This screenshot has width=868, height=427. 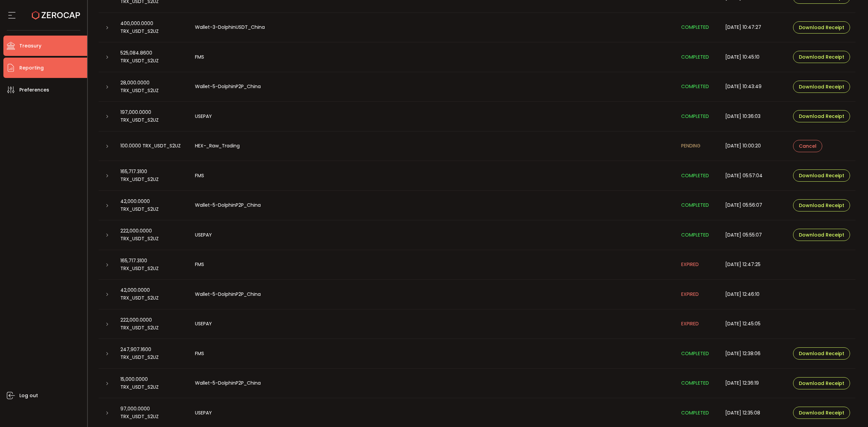 What do you see at coordinates (34, 90) in the screenshot?
I see `span: Preferences` at bounding box center [34, 90].